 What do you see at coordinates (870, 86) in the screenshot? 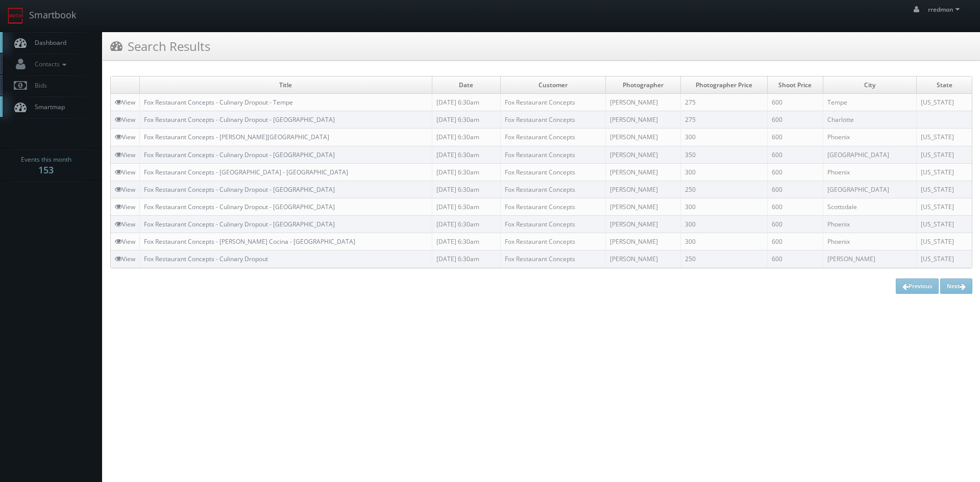
I see `td: City` at bounding box center [870, 86].